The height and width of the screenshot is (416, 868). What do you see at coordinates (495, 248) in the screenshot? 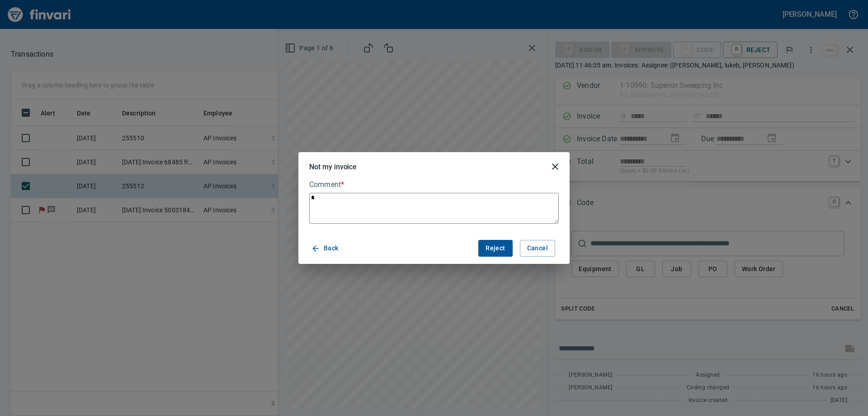
I see `button: Reject` at bounding box center [495, 248].